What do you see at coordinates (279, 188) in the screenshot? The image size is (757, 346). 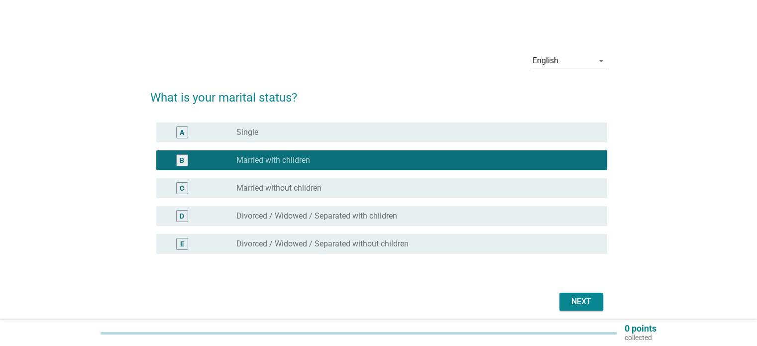 I see `label: Married without children` at bounding box center [279, 188].